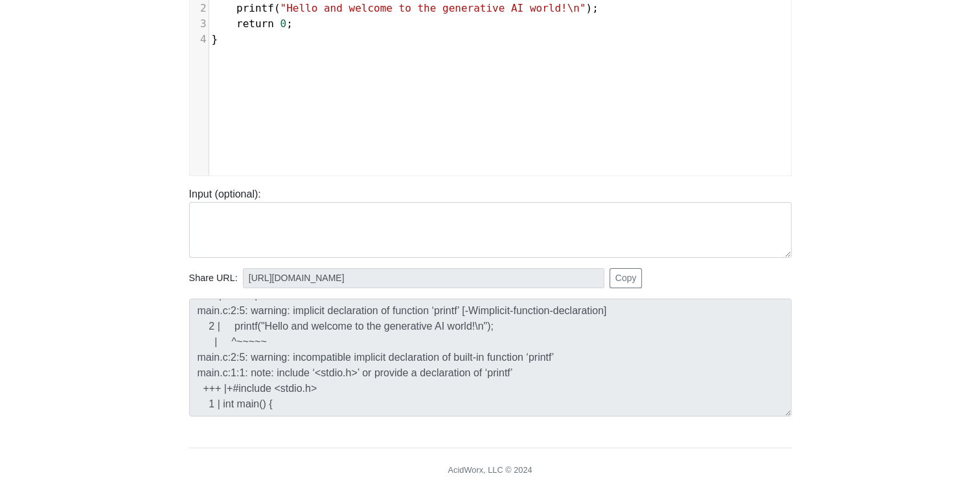 The width and height of the screenshot is (980, 478). I want to click on span: 0, so click(283, 23).